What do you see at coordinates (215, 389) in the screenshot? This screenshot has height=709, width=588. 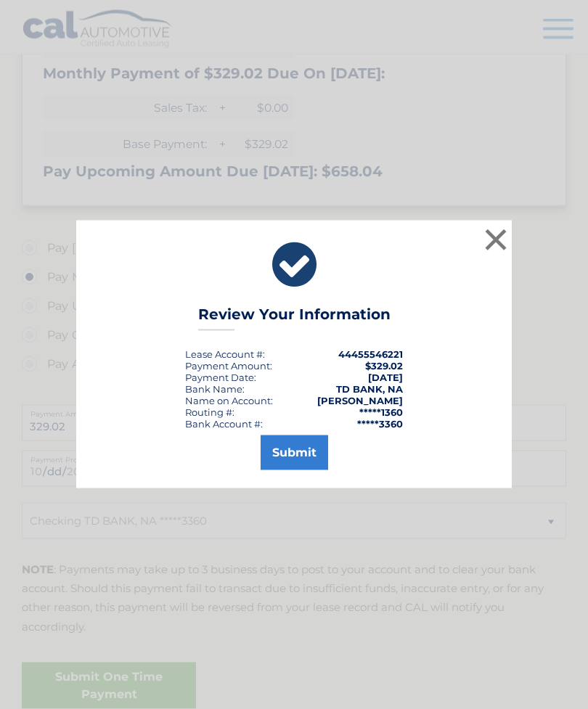 I see `div: Bank Name:` at bounding box center [215, 389].